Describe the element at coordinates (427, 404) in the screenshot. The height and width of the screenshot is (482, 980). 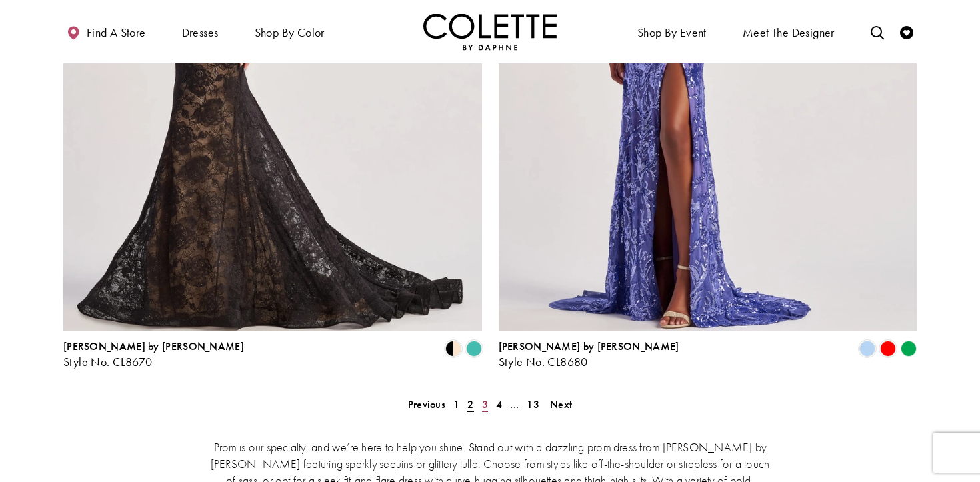
I see `span: Previous` at that location.